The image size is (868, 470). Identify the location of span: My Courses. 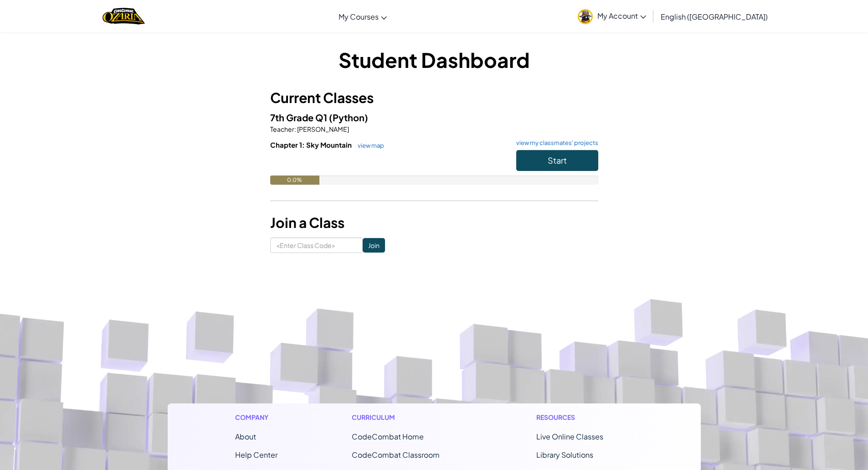
(358, 17).